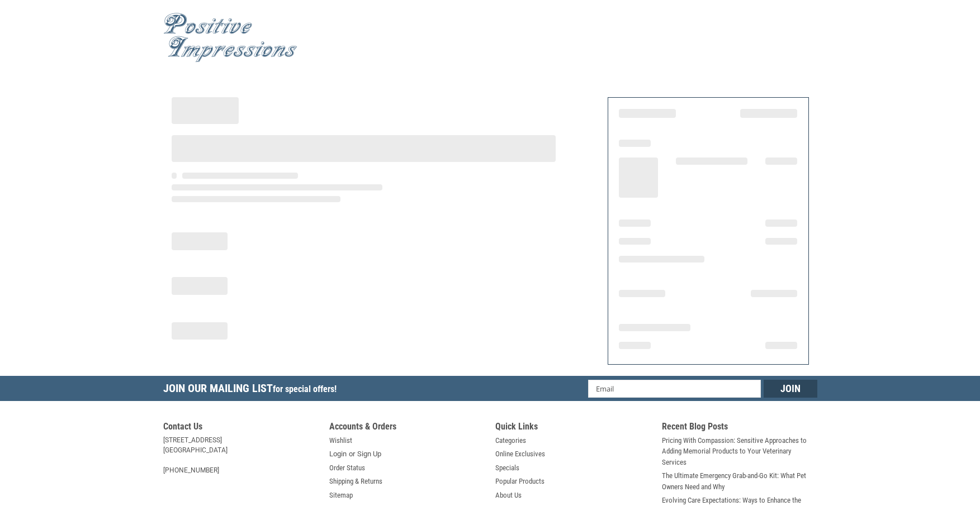  What do you see at coordinates (740, 481) in the screenshot?
I see `a: The Ultimate Emergency Grab-and-Go Kit: What Pet Owners Need and Why` at bounding box center [740, 481].